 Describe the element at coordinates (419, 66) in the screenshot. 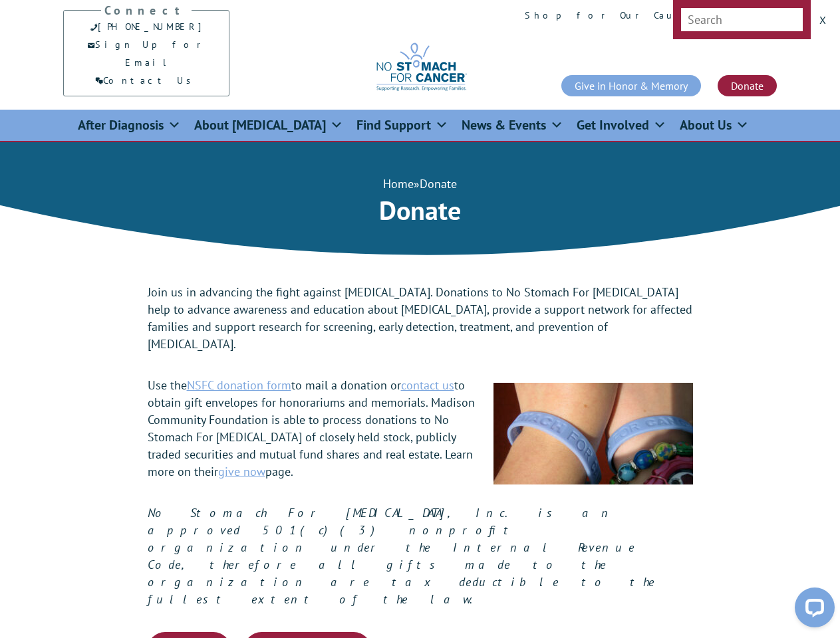

I see `img: No Stomach for Cancer logo with tagline` at that location.